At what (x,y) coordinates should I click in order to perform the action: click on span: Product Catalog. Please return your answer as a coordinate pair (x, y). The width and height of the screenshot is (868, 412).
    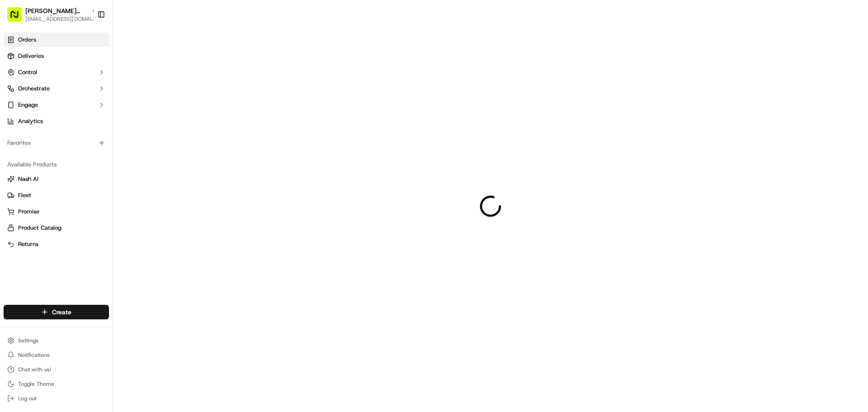
    Looking at the image, I should click on (40, 228).